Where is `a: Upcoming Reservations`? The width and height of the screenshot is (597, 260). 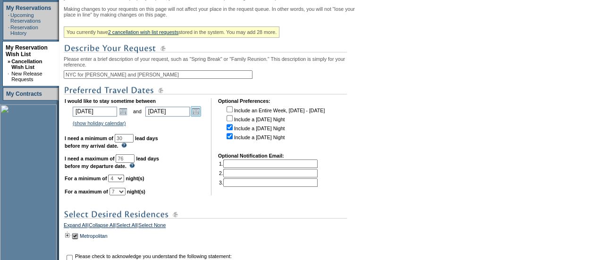 a: Upcoming Reservations is located at coordinates (26, 18).